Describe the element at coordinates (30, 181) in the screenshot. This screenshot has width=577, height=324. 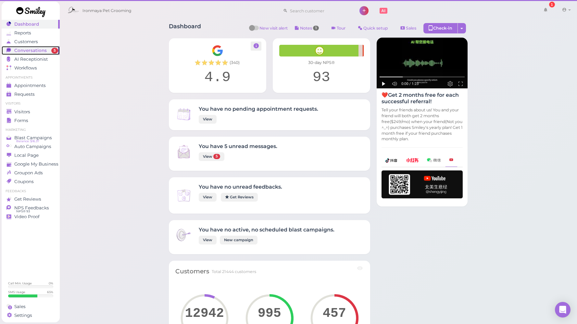
I see `a: Coupons` at that location.